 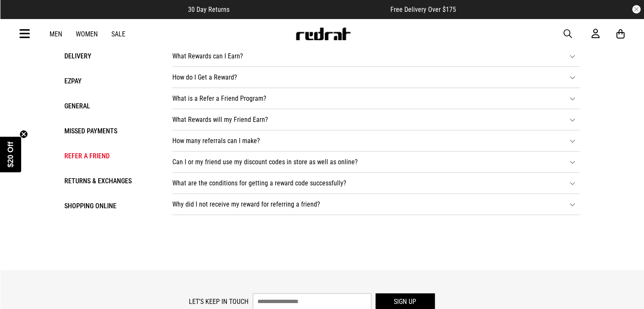 What do you see at coordinates (376, 78) in the screenshot?
I see `li: How do I Get a Reward?` at bounding box center [376, 78].